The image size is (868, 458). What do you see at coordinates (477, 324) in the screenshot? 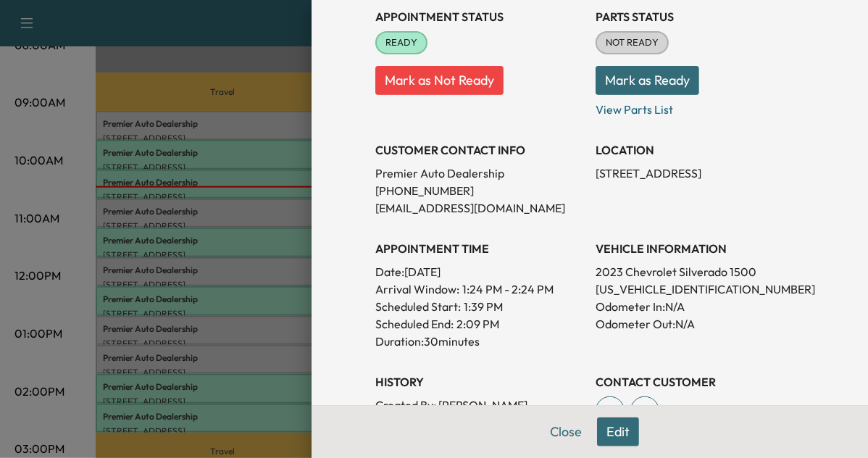
I see `p: 2:09 PM` at bounding box center [477, 324].